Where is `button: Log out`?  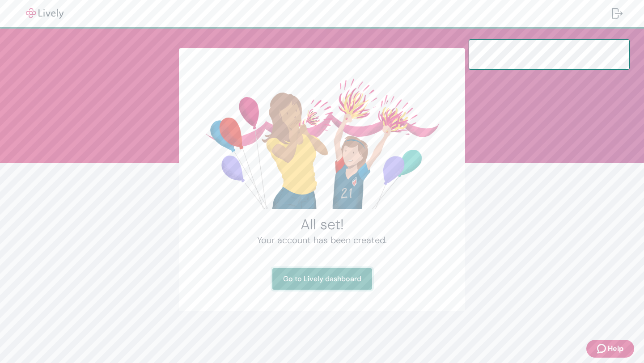
button: Log out is located at coordinates (617, 13).